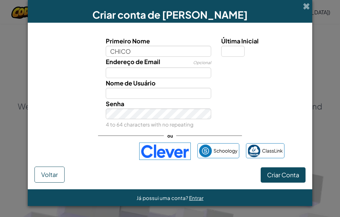 The height and width of the screenshot is (217, 340). What do you see at coordinates (150, 124) in the screenshot?
I see `small: 4 to 64 characters with no repeating` at bounding box center [150, 124].